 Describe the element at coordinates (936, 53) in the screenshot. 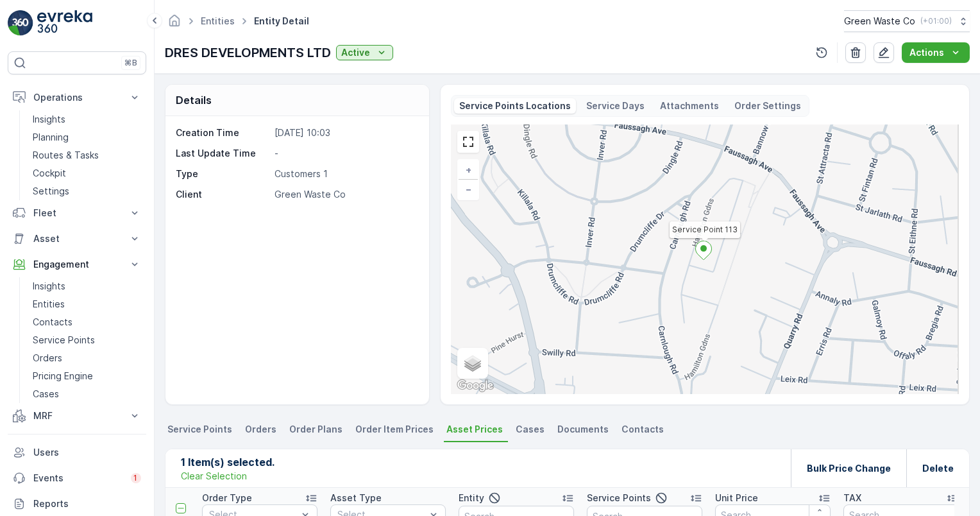

I see `button: Actions` at that location.